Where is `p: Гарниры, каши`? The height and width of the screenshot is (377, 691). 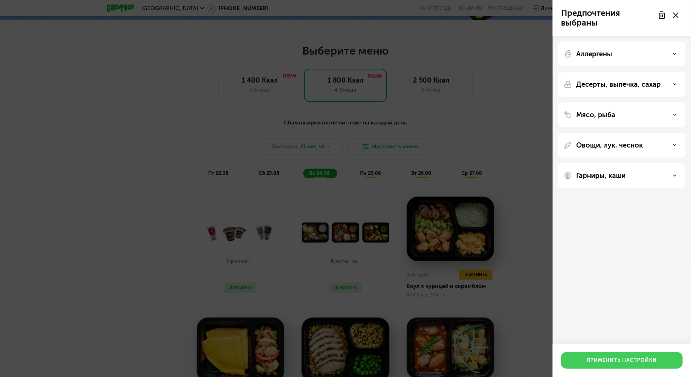
p: Гарниры, каши is located at coordinates (600, 176).